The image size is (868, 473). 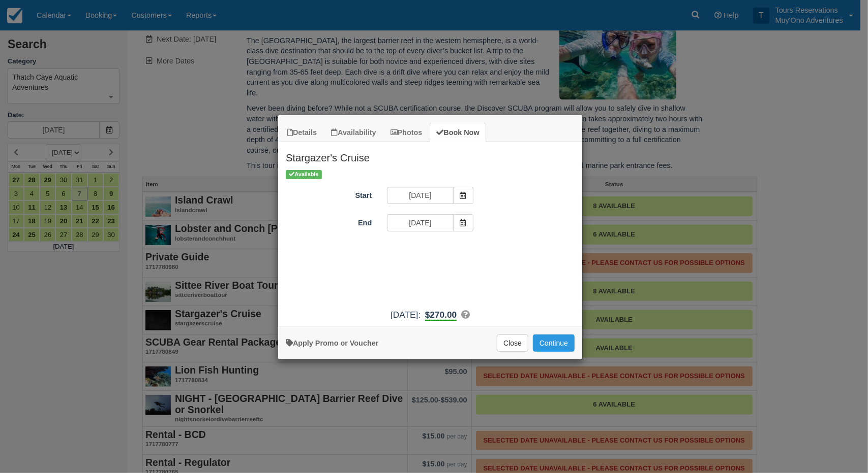 What do you see at coordinates (554, 343) in the screenshot?
I see `button: Add to Booking` at bounding box center [554, 343].